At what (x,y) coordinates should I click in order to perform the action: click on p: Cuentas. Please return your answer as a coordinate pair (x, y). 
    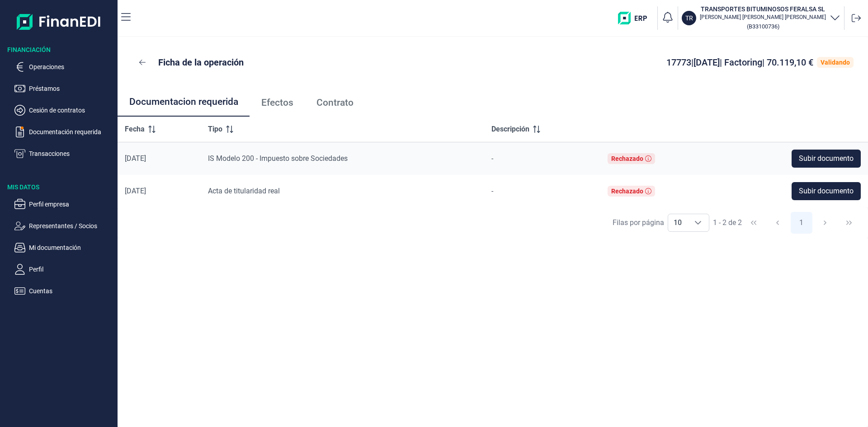
    Looking at the image, I should click on (71, 291).